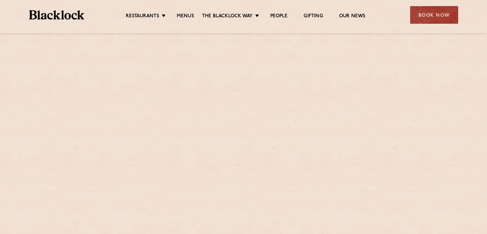  I want to click on a: Gifting, so click(313, 17).